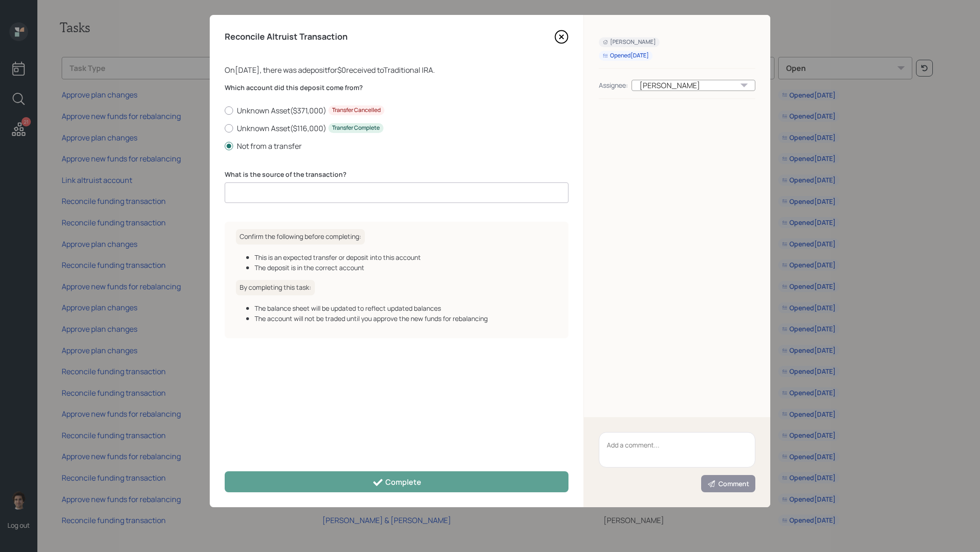 The image size is (980, 552). What do you see at coordinates (396, 146) in the screenshot?
I see `label: Not from a transfer` at bounding box center [396, 146].